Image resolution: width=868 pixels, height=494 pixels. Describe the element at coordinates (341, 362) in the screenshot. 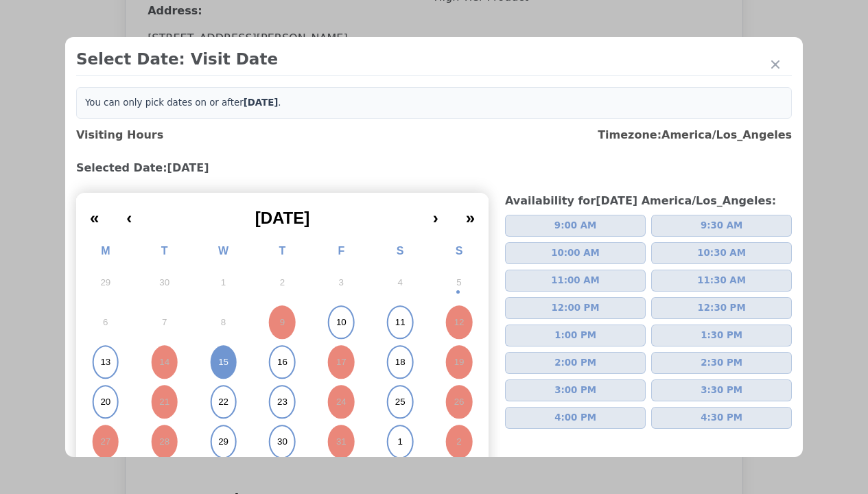

I see `abbr: October 17, 2025` at that location.